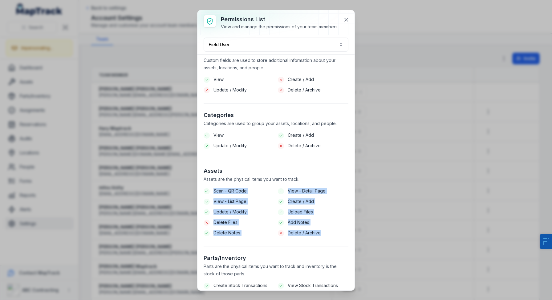 Image resolution: width=552 pixels, height=300 pixels. What do you see at coordinates (276, 115) in the screenshot?
I see `h3: Categories` at bounding box center [276, 115].